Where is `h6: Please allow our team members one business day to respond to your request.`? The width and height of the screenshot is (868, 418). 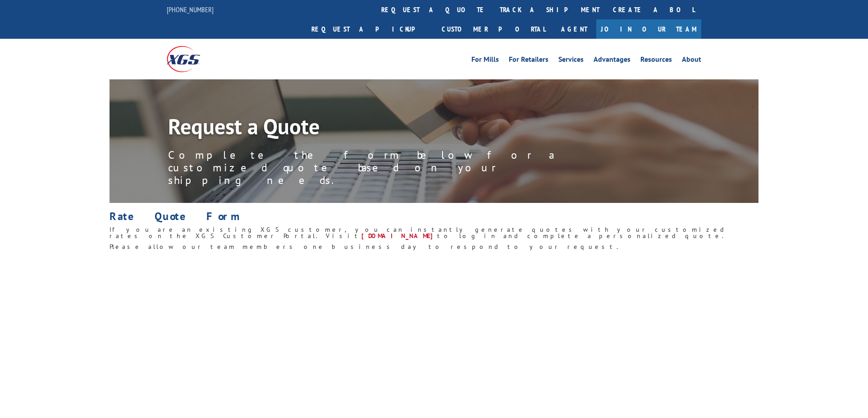
h6: Please allow our team members one business day to respond to your request. is located at coordinates (434, 249).